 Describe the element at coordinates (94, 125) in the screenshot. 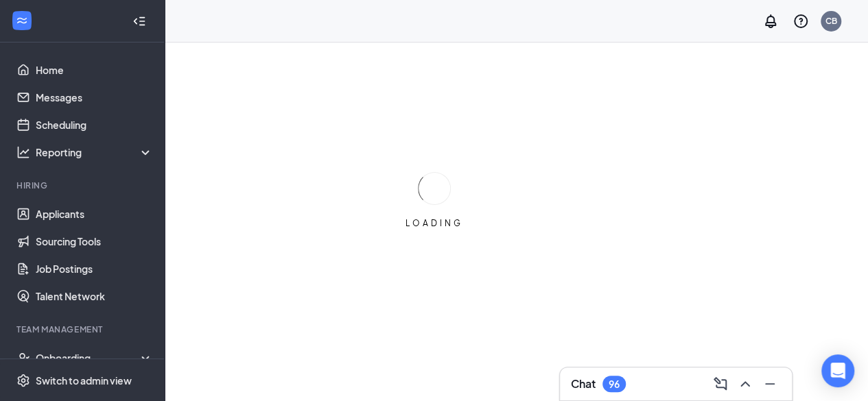

I see `a: Scheduling` at that location.